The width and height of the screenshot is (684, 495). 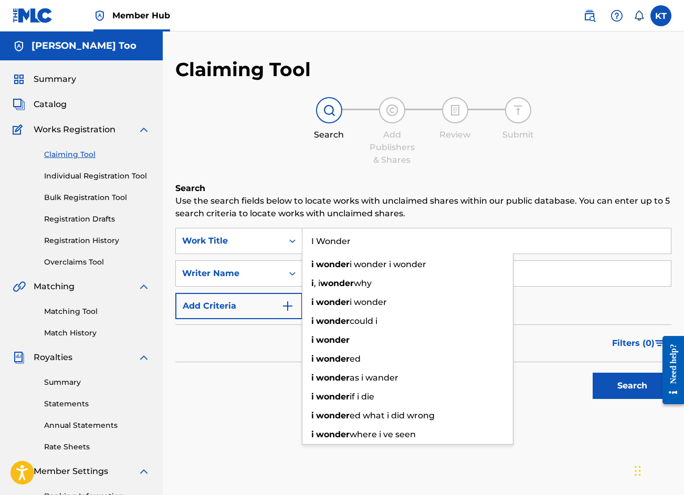 I want to click on span: as i wander, so click(x=374, y=377).